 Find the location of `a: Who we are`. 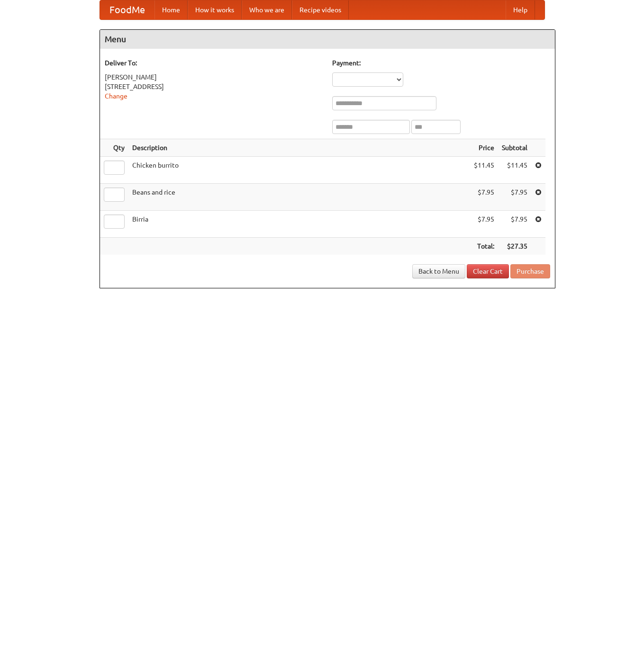

a: Who we are is located at coordinates (267, 10).